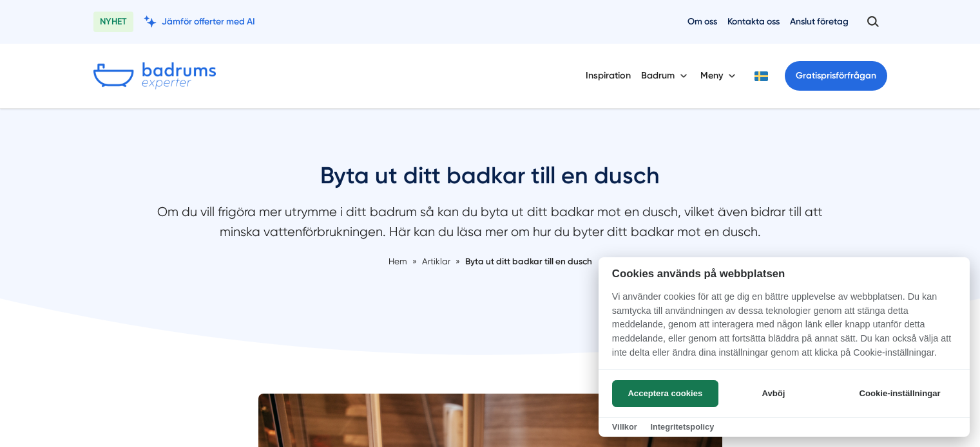 This screenshot has height=447, width=980. I want to click on h2: Cookies används på webbplatsen, so click(784, 274).